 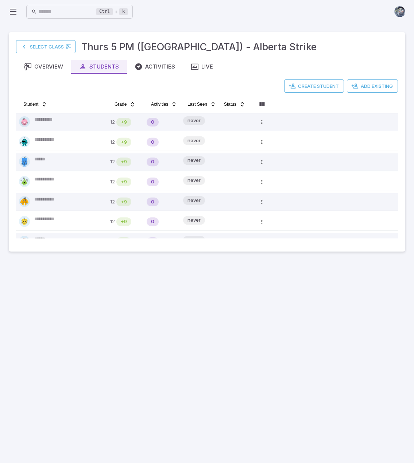 What do you see at coordinates (99, 67) in the screenshot?
I see `div: Students` at bounding box center [99, 67].